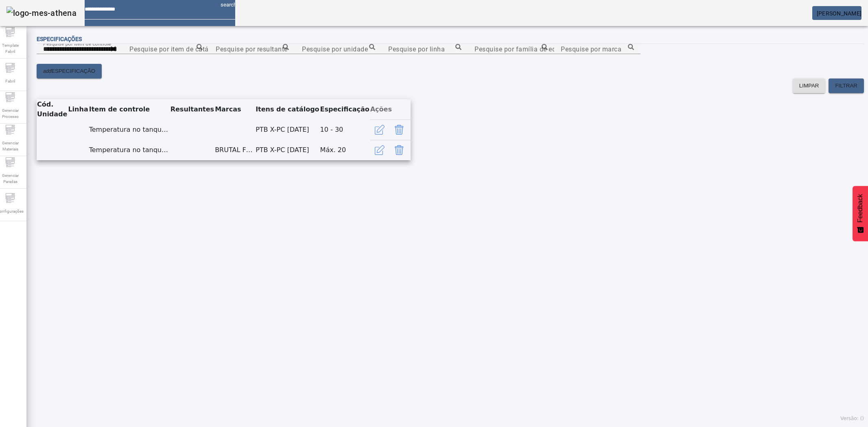  Describe the element at coordinates (73, 71) in the screenshot. I see `span: ESPECIFICAÇÃO` at that location.